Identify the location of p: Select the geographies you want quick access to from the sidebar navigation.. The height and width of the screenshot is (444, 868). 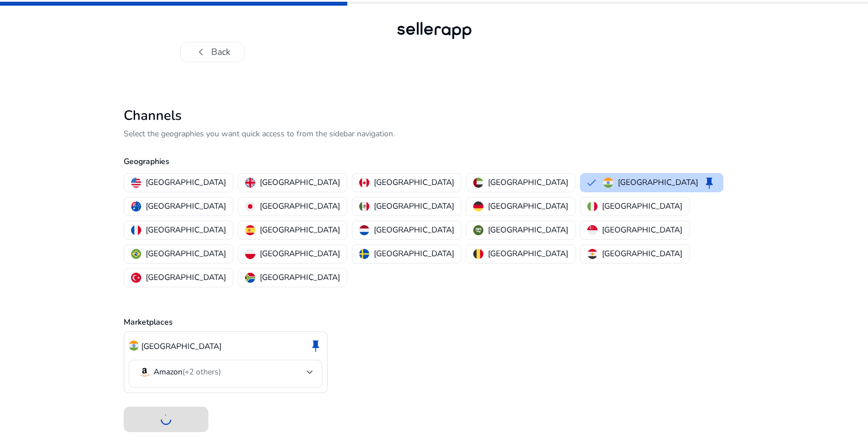
(434, 133).